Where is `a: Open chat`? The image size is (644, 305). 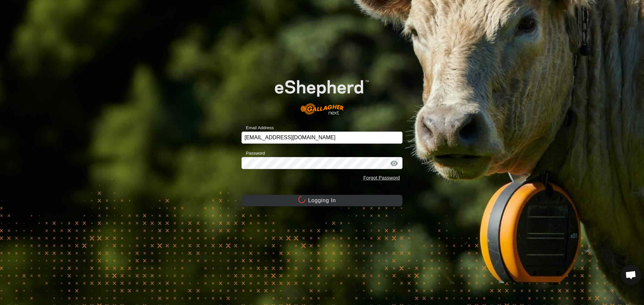
a: Open chat is located at coordinates (630, 275).